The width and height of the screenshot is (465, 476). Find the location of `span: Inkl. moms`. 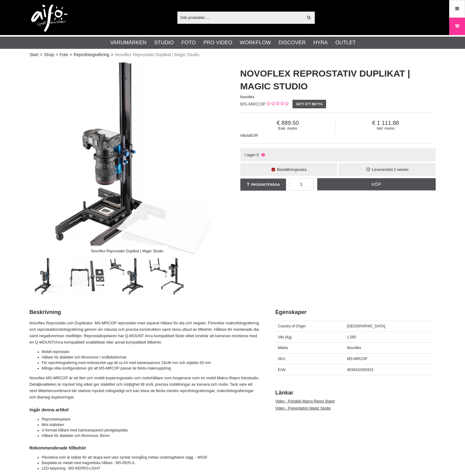

span: Inkl. moms is located at coordinates (385, 128).